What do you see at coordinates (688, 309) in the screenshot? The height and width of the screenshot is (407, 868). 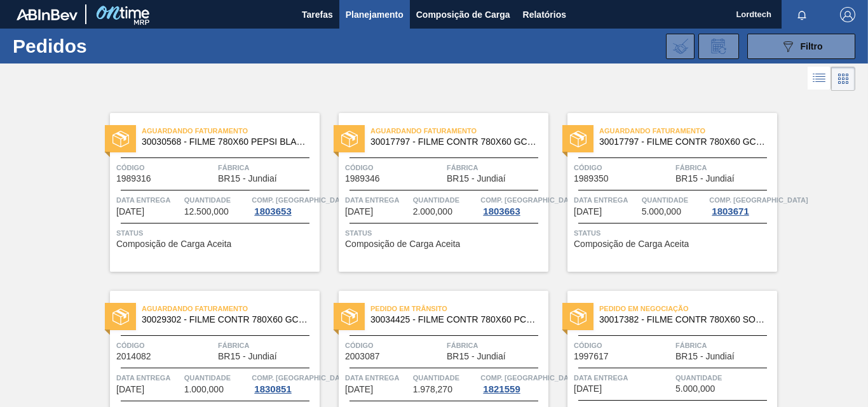 I see `span: Pedido em Negociação` at bounding box center [688, 309].